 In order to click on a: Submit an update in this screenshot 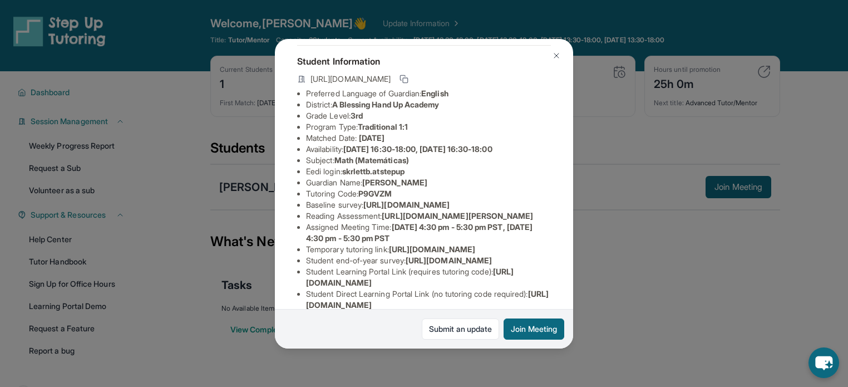, I will do `click(460, 329)`.